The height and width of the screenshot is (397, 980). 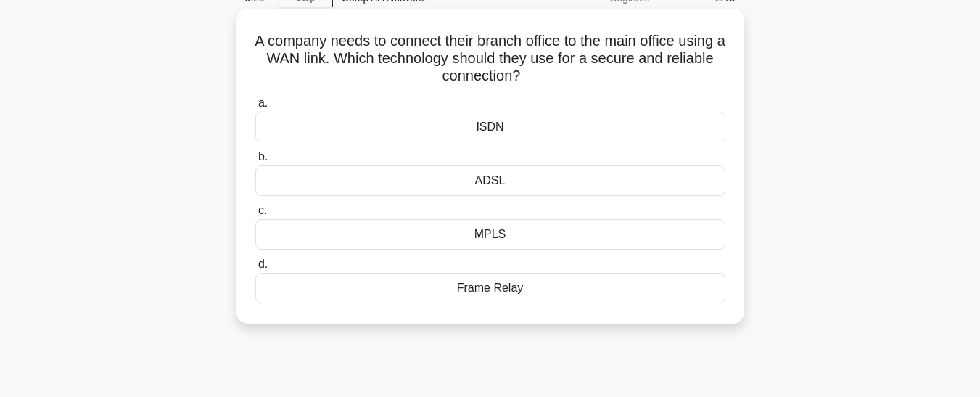 I want to click on h5: A company needs to connect their branch office to the main office using a WAN link. Which technol..., so click(x=490, y=58).